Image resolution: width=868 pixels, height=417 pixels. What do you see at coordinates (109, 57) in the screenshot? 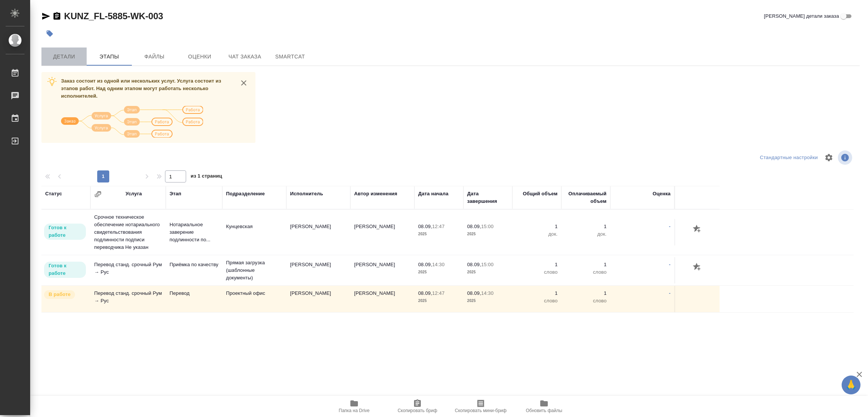
I see `span: Этапы` at bounding box center [109, 57].